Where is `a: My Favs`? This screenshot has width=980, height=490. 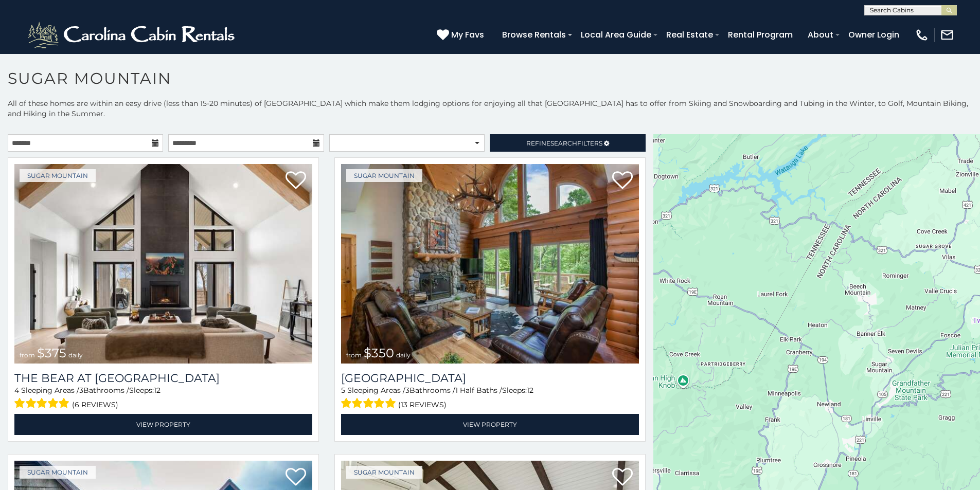
a: My Favs is located at coordinates (461, 35).